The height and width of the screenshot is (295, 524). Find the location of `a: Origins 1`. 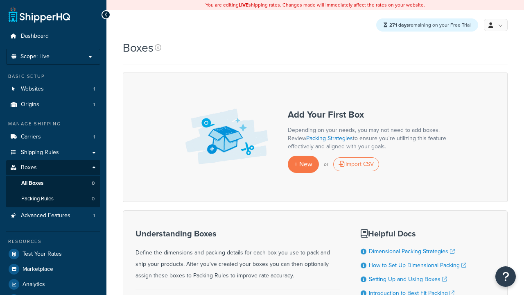

a: Origins 1 is located at coordinates (53, 104).